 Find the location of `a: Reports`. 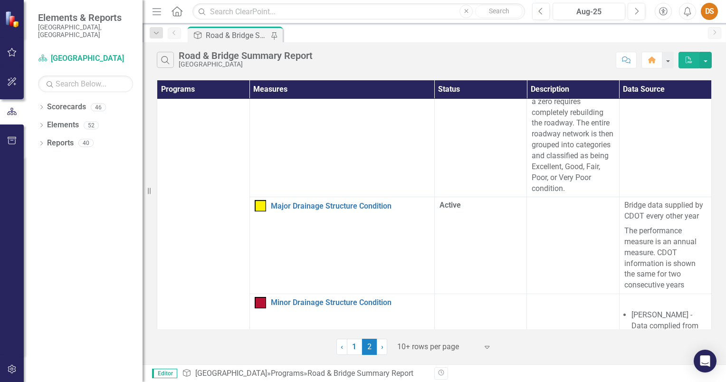

a: Reports is located at coordinates (60, 143).